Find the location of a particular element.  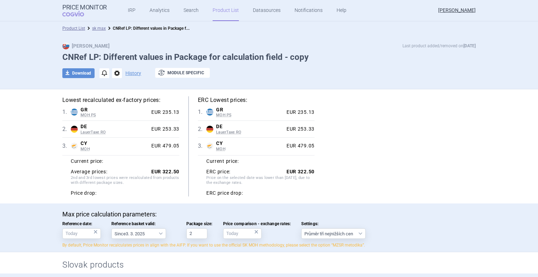

span: Reference basket valid: is located at coordinates (144, 224).